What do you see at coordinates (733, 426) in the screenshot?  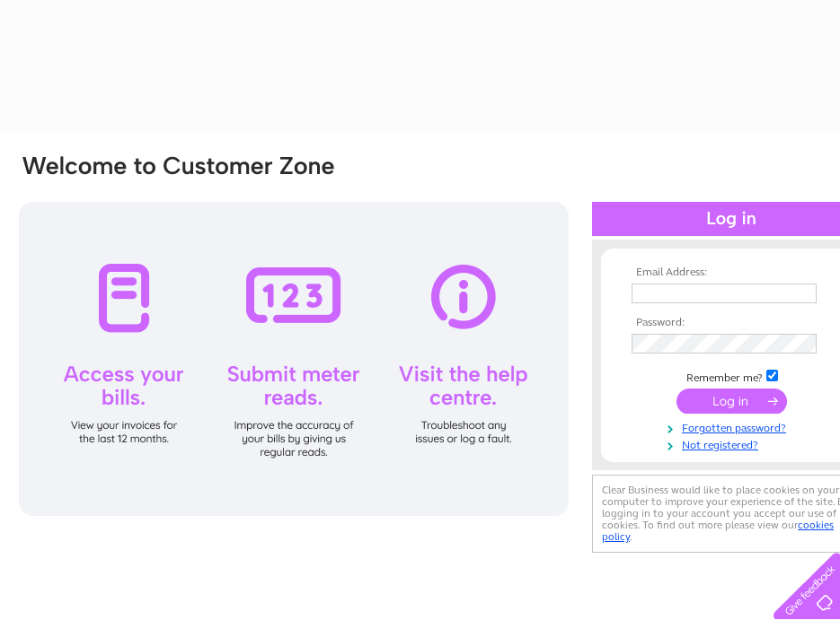 I see `a: Forgotten password?` at bounding box center [733, 426].